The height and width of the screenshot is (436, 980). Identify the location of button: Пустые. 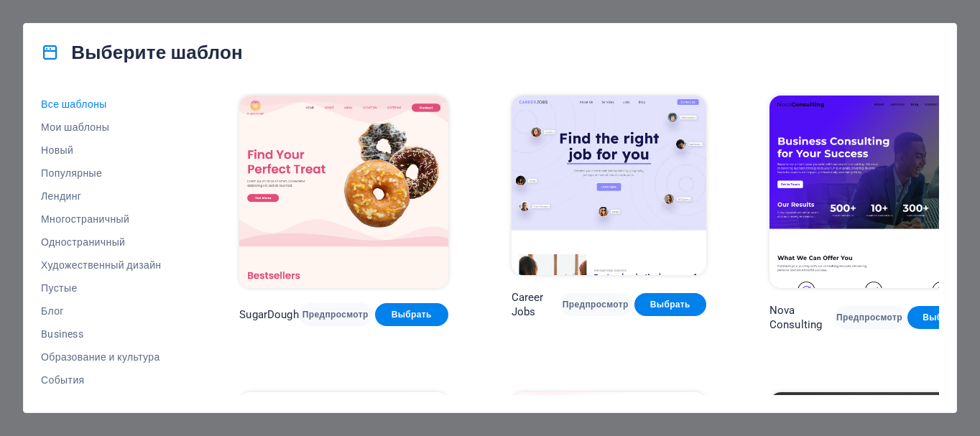
(108, 288).